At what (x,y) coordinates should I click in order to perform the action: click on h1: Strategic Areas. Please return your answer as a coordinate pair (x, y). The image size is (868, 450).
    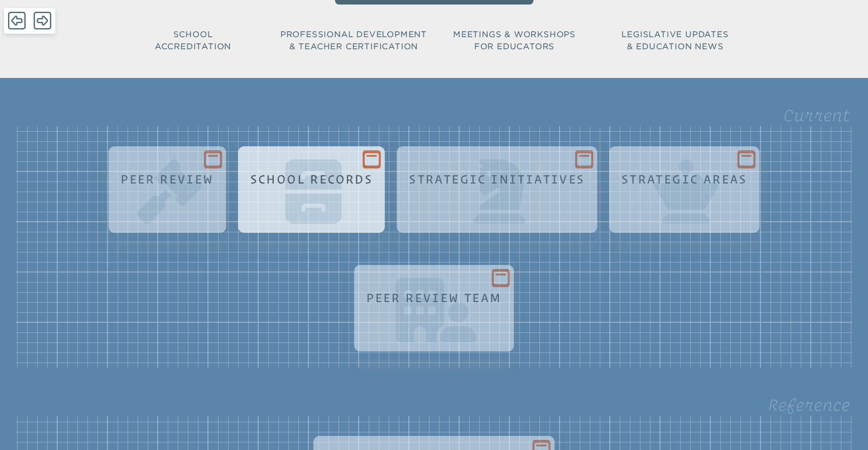
    Looking at the image, I should click on (685, 179).